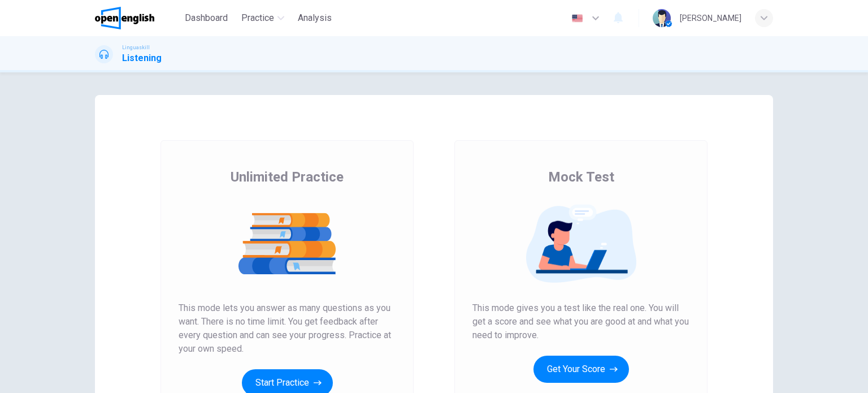  Describe the element at coordinates (287, 176) in the screenshot. I see `span: Unlimited Practice` at that location.